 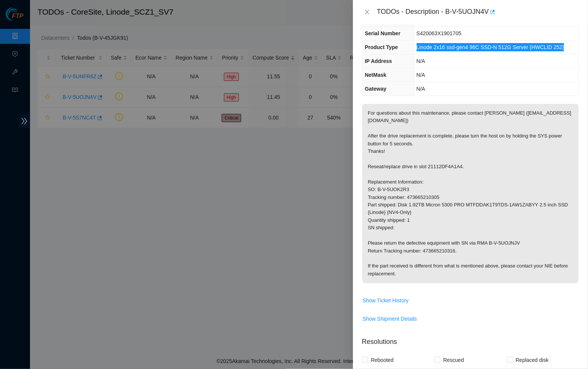 I want to click on span: Show Ticket History, so click(x=386, y=301).